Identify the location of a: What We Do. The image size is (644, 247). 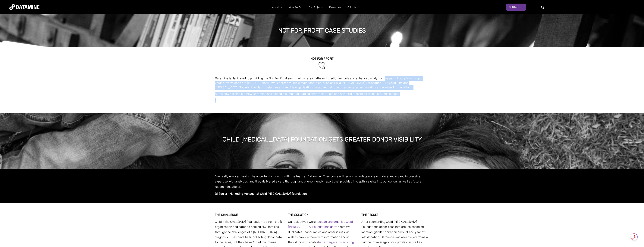
(295, 7).